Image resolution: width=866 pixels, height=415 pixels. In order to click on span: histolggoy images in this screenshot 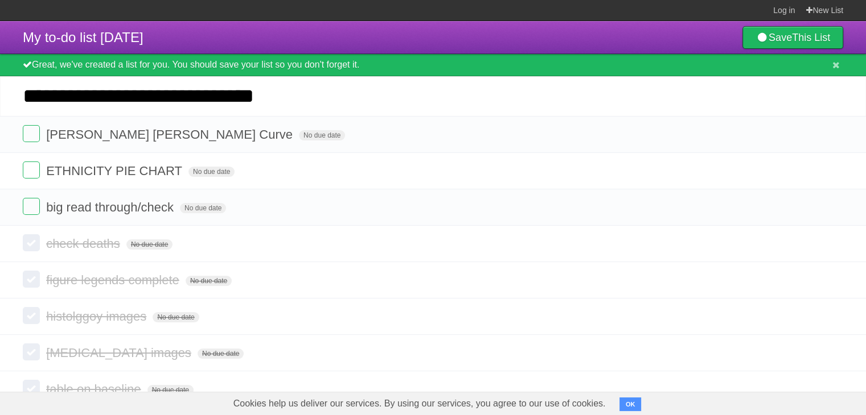, I will do `click(97, 316)`.